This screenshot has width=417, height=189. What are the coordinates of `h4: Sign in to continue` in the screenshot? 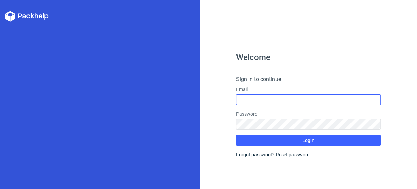 It's located at (308, 79).